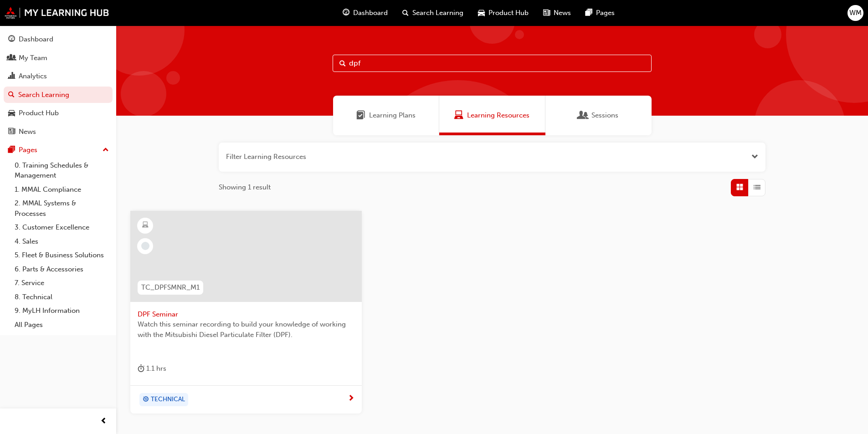 This screenshot has height=434, width=868. What do you see at coordinates (370, 13) in the screenshot?
I see `span: Dashboard` at bounding box center [370, 13].